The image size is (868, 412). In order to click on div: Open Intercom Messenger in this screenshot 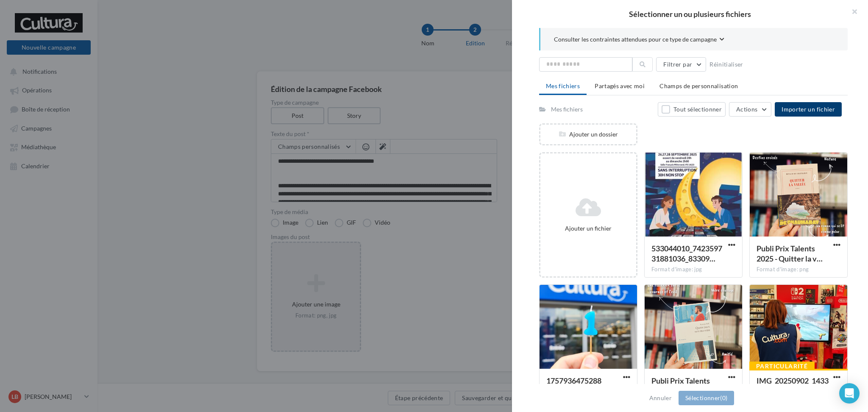, I will do `click(849, 393)`.